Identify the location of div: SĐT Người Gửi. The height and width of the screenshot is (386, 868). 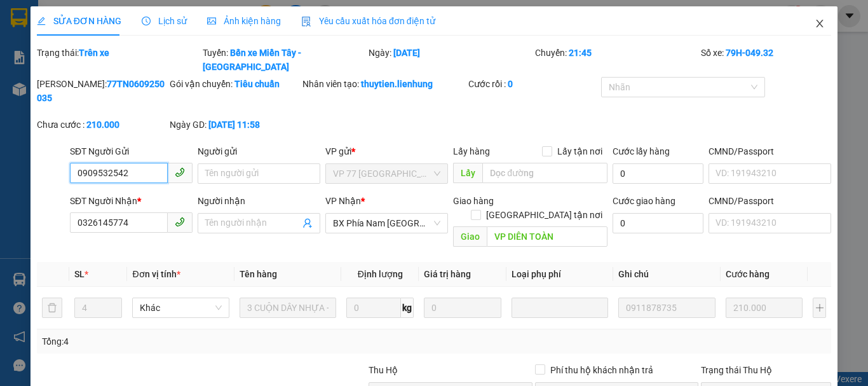
(131, 151).